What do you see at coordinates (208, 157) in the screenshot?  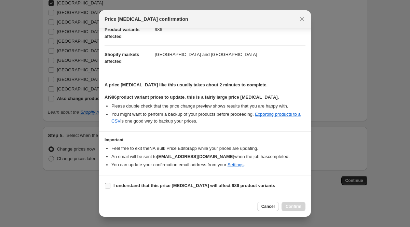 I see `li: An email will be sent to when the job has completed .` at bounding box center [208, 157].